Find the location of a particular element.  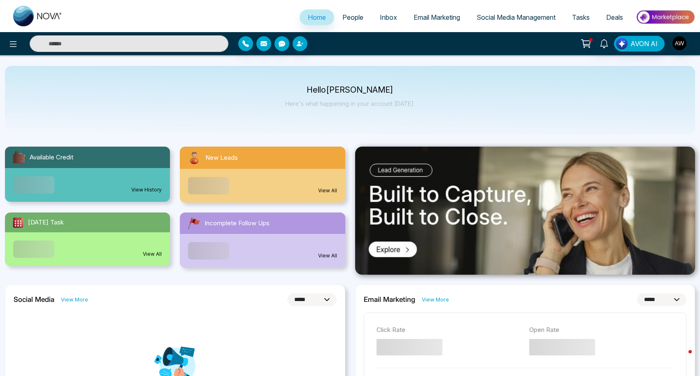

a: Social Media Management is located at coordinates (516, 17).